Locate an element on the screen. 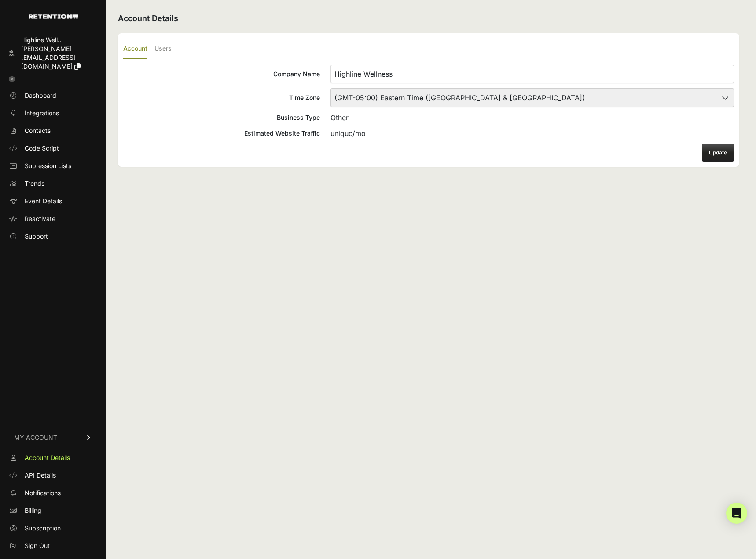  span: Support is located at coordinates (36, 236).